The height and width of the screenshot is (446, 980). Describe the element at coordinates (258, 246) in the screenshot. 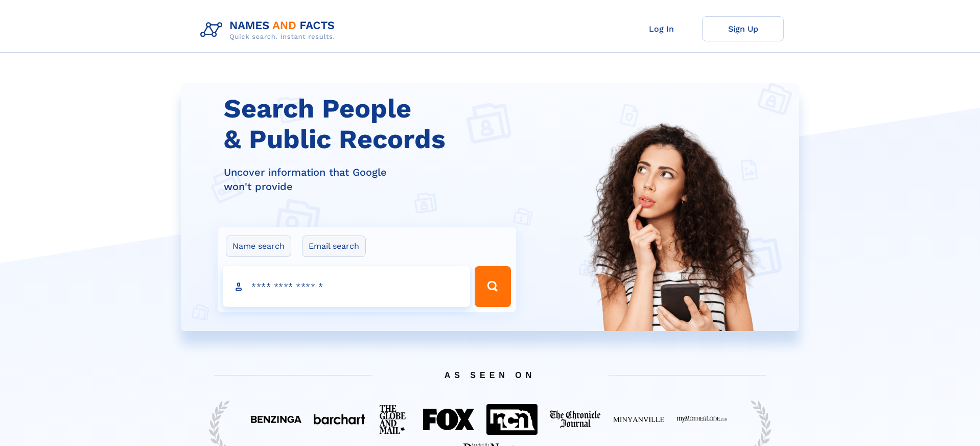

I see `label: Name search` at that location.